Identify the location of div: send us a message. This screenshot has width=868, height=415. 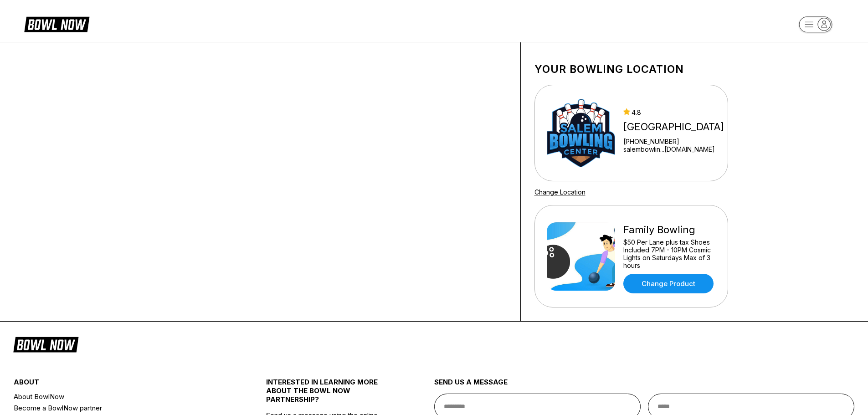
(644, 385).